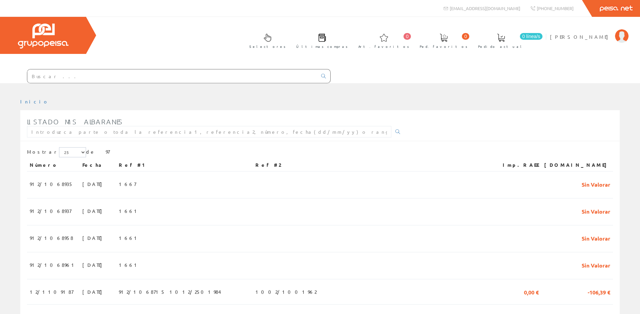 The image size is (640, 314). I want to click on span: 912/1068715 1012/2501984, so click(170, 292).